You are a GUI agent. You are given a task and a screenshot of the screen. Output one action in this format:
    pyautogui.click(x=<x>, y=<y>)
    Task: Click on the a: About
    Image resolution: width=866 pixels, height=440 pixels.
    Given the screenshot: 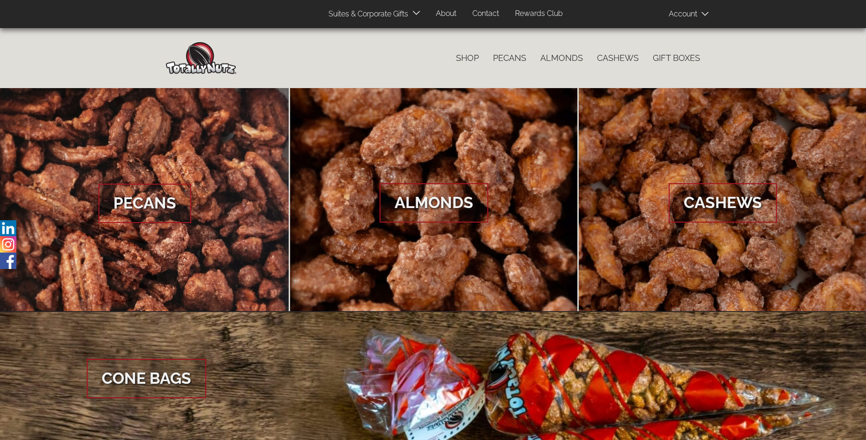 What is the action you would take?
    pyautogui.click(x=446, y=14)
    